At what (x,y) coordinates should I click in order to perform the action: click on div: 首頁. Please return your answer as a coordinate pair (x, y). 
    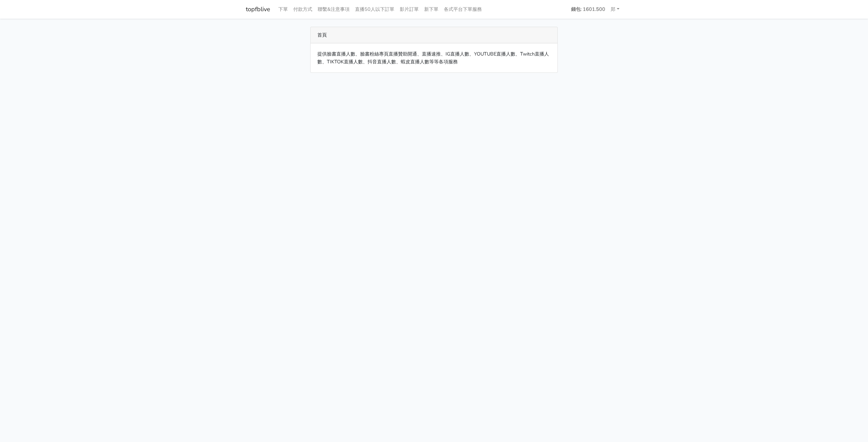
    Looking at the image, I should click on (434, 35).